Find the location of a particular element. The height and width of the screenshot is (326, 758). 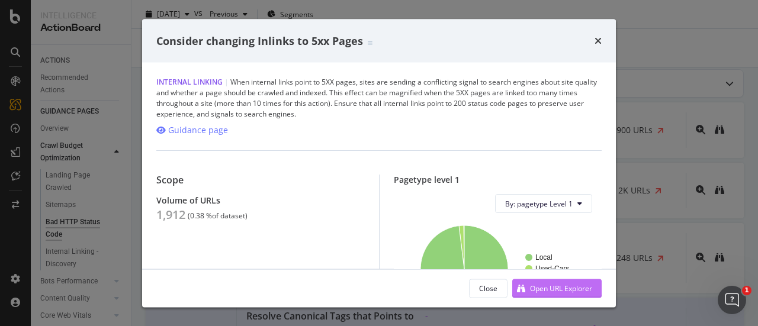

div: Scope is located at coordinates (260, 180).